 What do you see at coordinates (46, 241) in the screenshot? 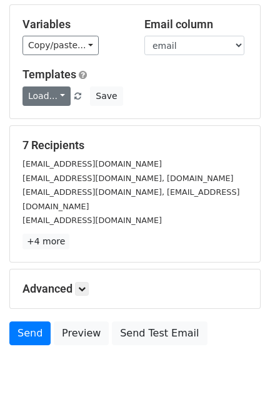
I see `a: +4 more` at bounding box center [46, 241].